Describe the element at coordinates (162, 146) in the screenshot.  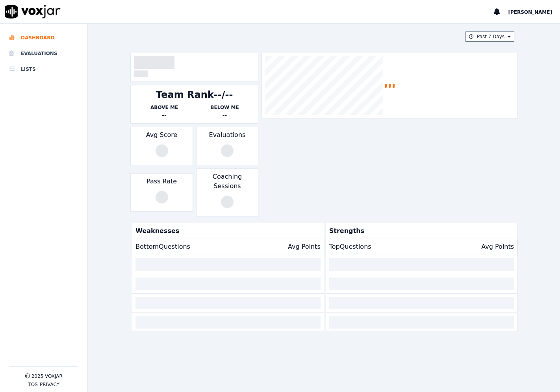
I see `div: Avg Score` at that location.